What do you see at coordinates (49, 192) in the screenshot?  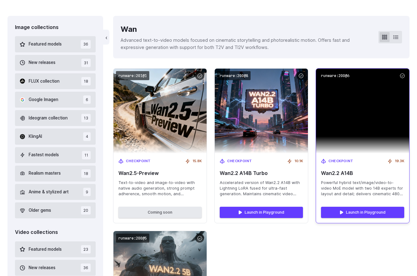 I see `span: Anime & stylized art` at bounding box center [49, 192].